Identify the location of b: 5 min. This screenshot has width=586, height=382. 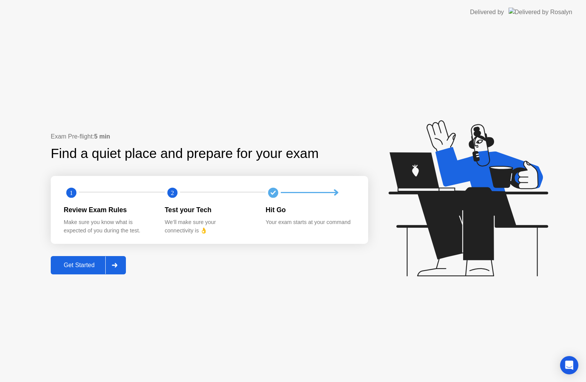
(102, 136).